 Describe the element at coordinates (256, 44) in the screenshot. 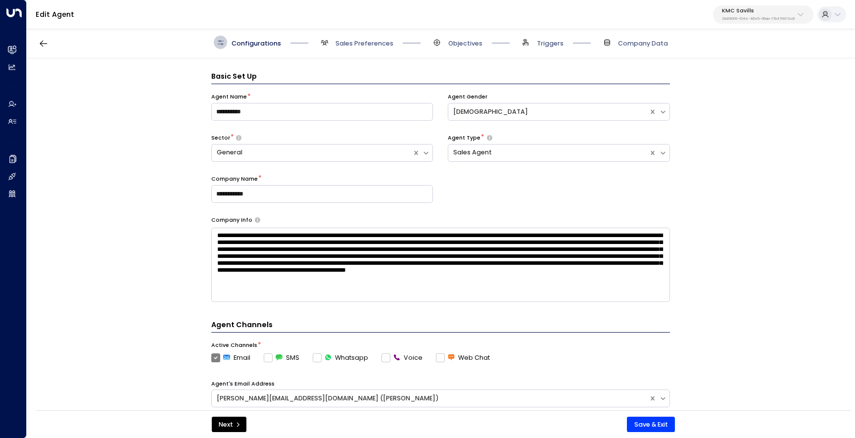

I see `span: Configurations` at that location.